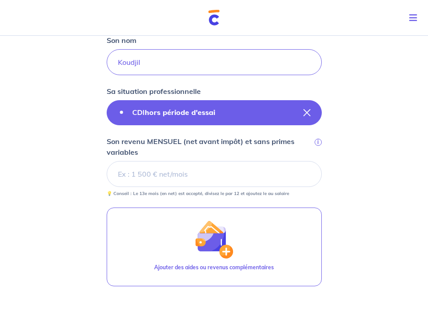 The height and width of the screenshot is (314, 428). I want to click on img: Cautioneo, so click(214, 17).